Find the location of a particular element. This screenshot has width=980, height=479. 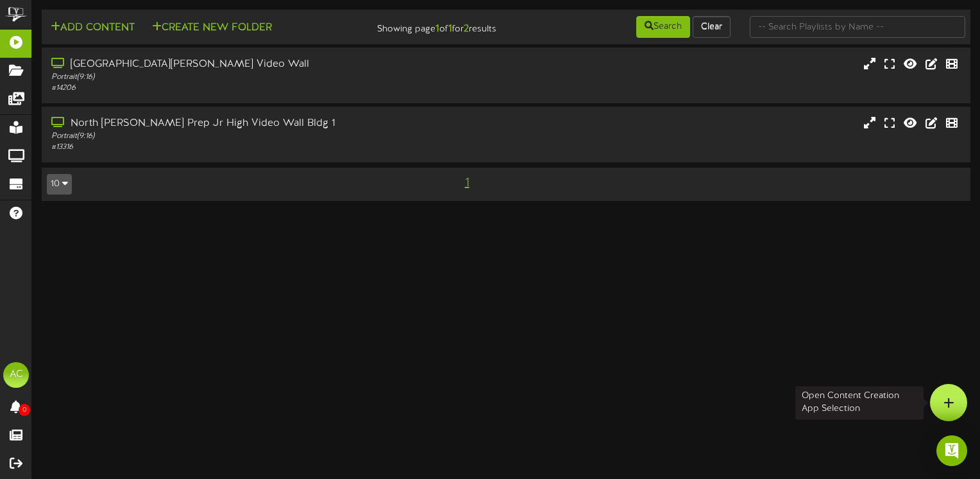

div: # 13316 is located at coordinates (235, 147).